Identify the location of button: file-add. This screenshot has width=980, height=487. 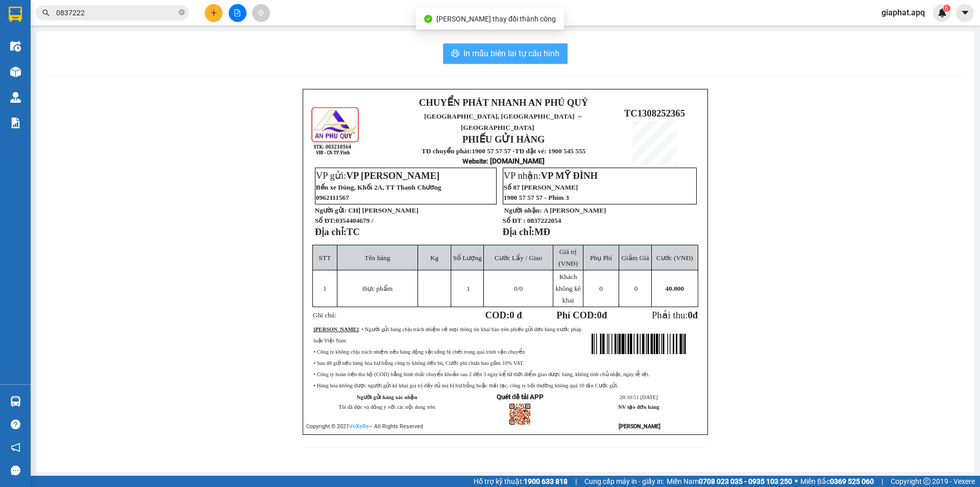
(238, 13).